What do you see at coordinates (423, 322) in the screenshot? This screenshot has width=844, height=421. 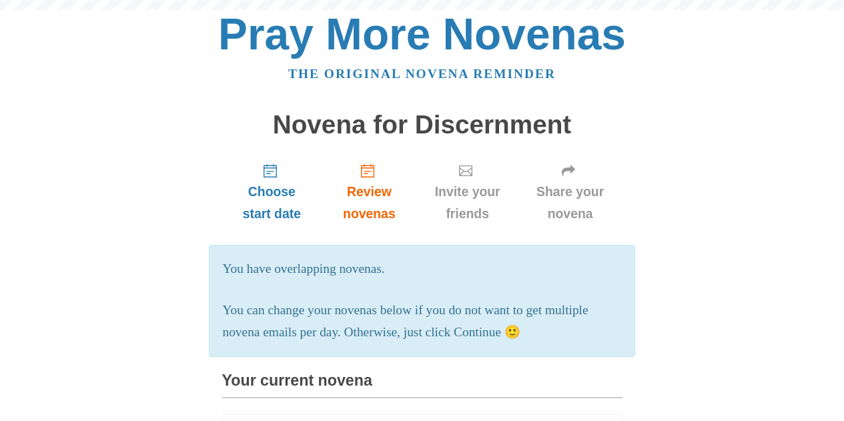 I see `p: You can change your novenas below if you do not want to get multiple novena emails per day. Other...` at bounding box center [423, 322].